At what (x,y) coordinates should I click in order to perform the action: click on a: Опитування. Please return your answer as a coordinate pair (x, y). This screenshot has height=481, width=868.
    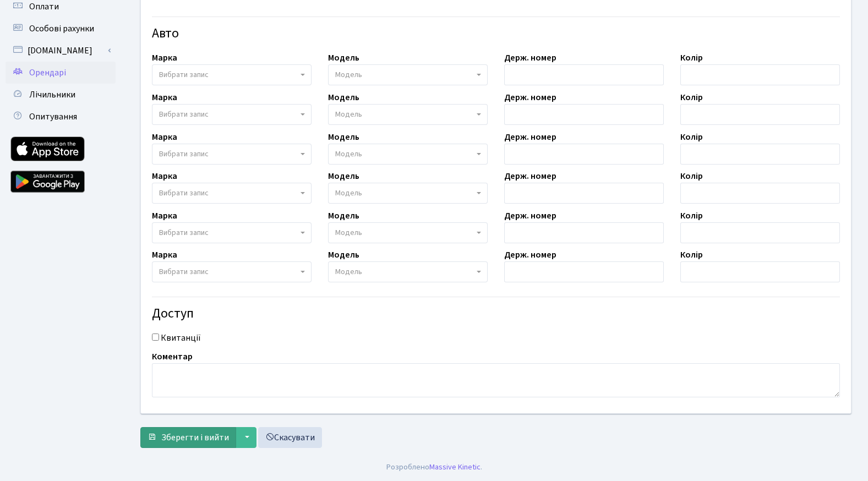
    Looking at the image, I should click on (61, 117).